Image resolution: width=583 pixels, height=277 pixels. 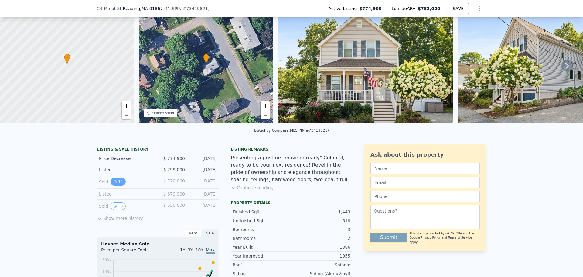 I want to click on div: Price per Square Foot, so click(x=129, y=251).